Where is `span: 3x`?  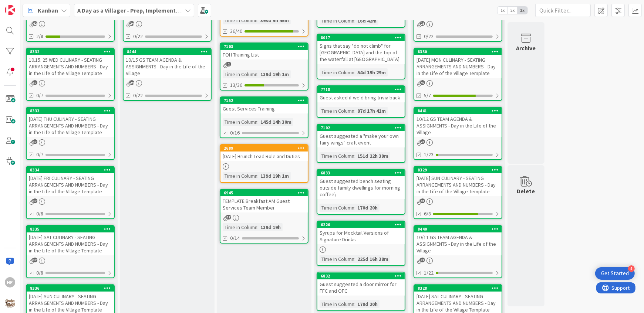
span: 3x is located at coordinates (522, 10).